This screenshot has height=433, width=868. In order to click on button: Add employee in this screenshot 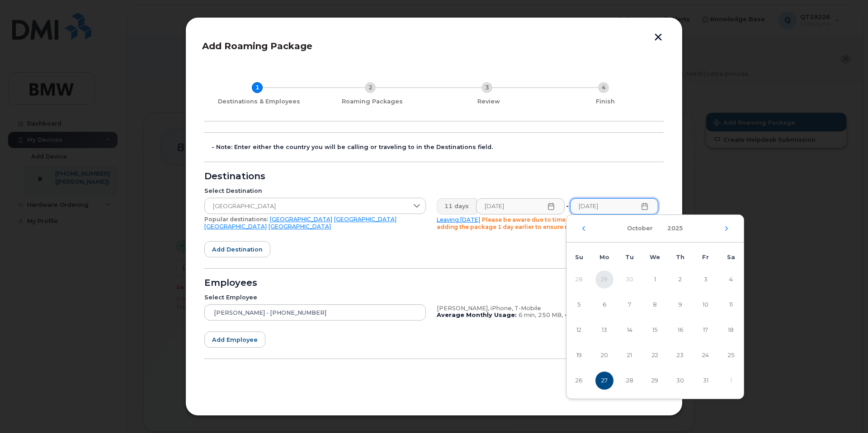, I will do `click(234, 340)`.